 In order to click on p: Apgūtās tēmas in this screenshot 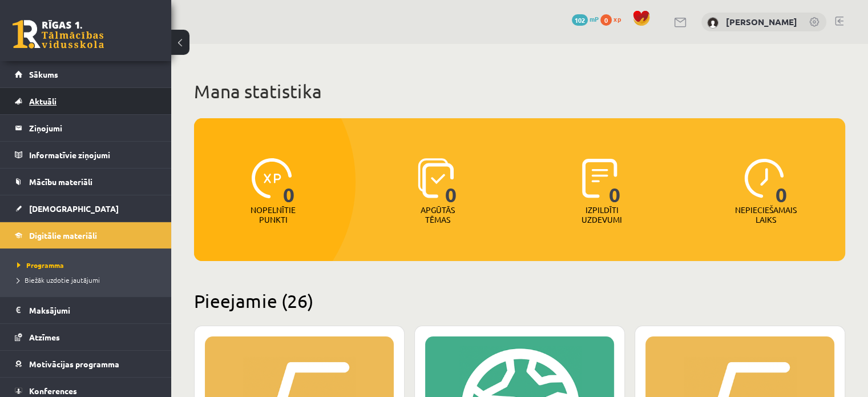, I will do `click(438, 215)`.